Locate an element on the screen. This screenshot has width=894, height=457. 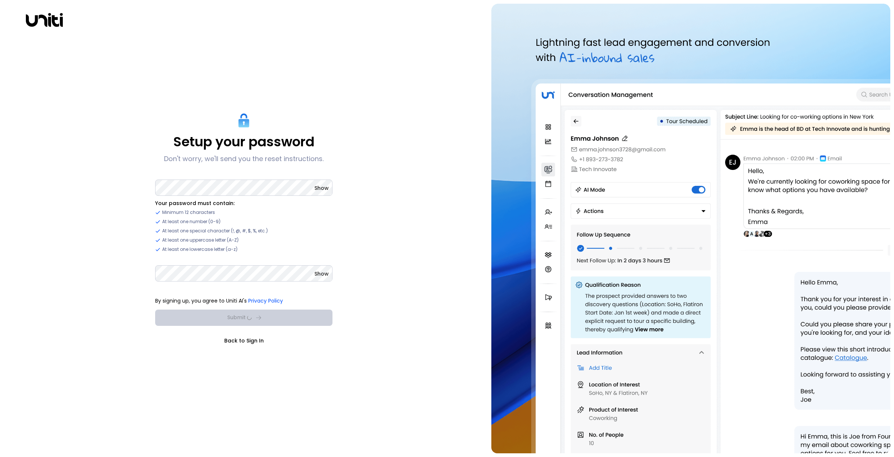
span: At least one special character (!, @, #, $, %, etc.) is located at coordinates (215, 231).